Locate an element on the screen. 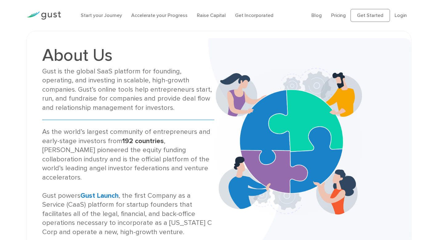  h1: About Us is located at coordinates (128, 55).